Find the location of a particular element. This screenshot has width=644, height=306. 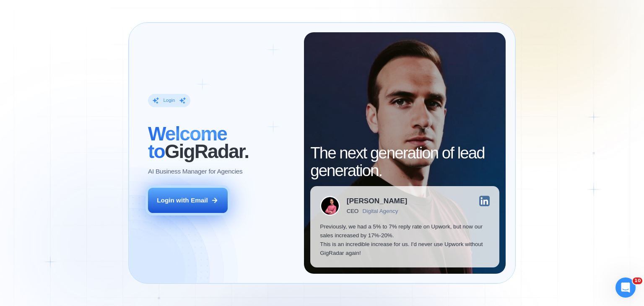

p: AI Business Manager for Agencies is located at coordinates (195, 171).